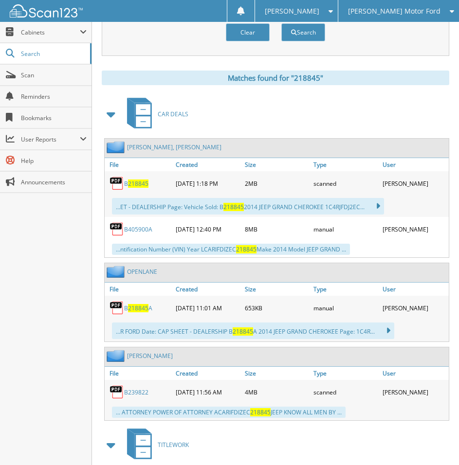  I want to click on span: Reminders, so click(54, 96).